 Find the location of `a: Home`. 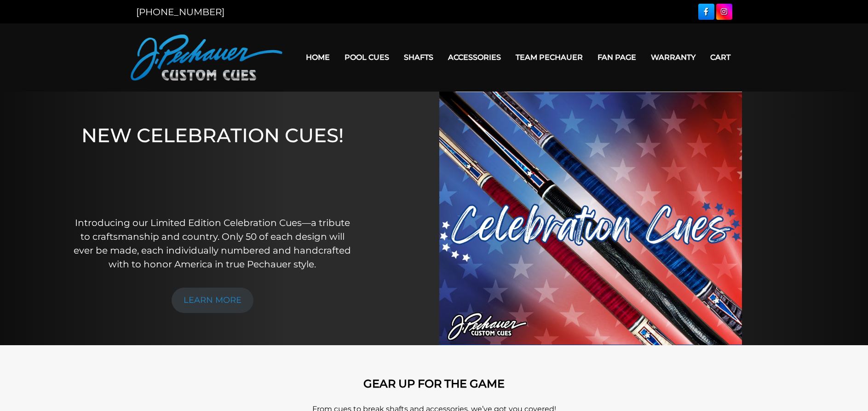

a: Home is located at coordinates (318, 57).